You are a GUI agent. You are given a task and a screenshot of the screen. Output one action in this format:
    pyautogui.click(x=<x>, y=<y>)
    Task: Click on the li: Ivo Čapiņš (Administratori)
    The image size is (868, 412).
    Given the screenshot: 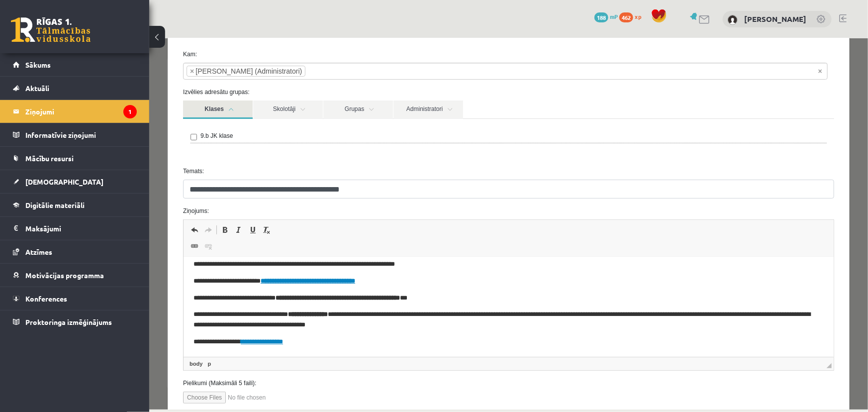 What is the action you would take?
    pyautogui.click(x=96, y=33)
    